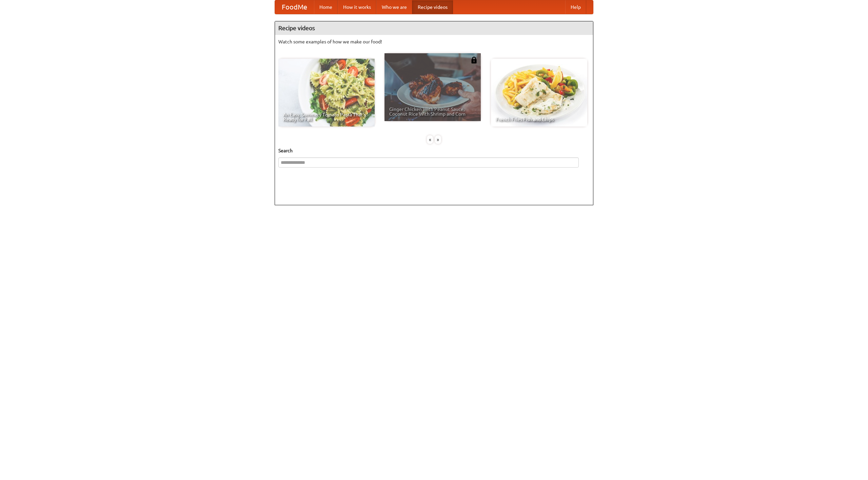 The width and height of the screenshot is (868, 480). What do you see at coordinates (357, 7) in the screenshot?
I see `a: How it works` at bounding box center [357, 7].